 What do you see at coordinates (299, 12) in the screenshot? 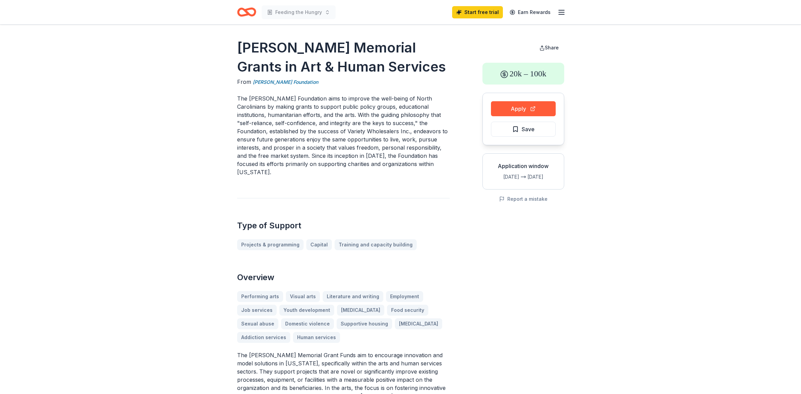
I see `span: Feeding the Hungry` at bounding box center [299, 12].